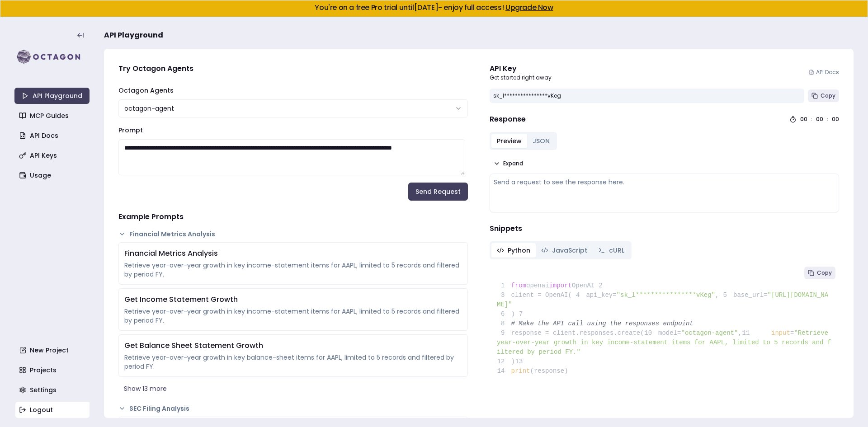 This screenshot has height=427, width=868. What do you see at coordinates (293, 217) in the screenshot?
I see `h4: Example Prompts` at bounding box center [293, 217].